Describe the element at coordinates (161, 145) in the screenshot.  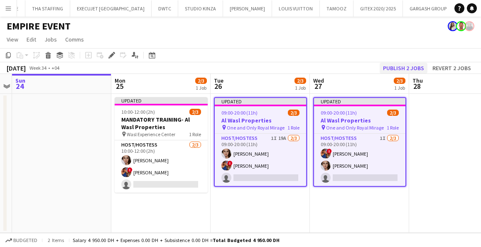
I see `app-job-card: Updated10:00-12:00 (2h)2/3MANDATORY TRAINING- Al Wasl Properties Wasl Experience Center1 RoleHost...` at that location.